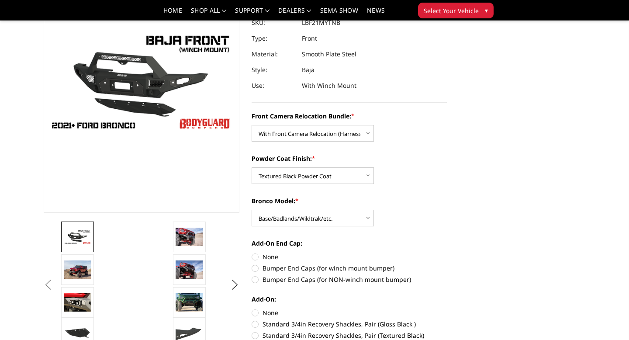 This screenshot has width=629, height=340. Describe the element at coordinates (48, 285) in the screenshot. I see `button: Previous` at that location.